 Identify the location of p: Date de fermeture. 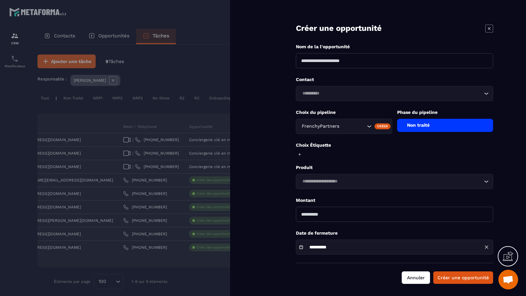
(394, 233).